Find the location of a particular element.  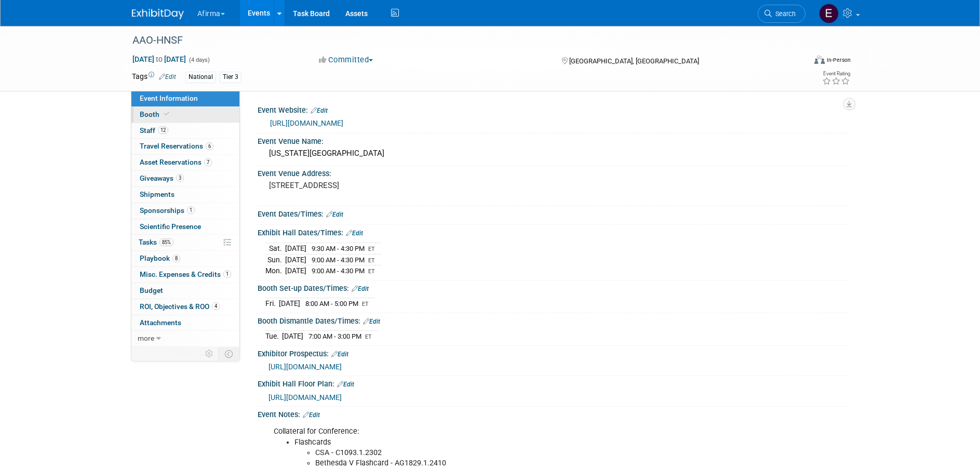

a: Staff12 is located at coordinates (185, 131).